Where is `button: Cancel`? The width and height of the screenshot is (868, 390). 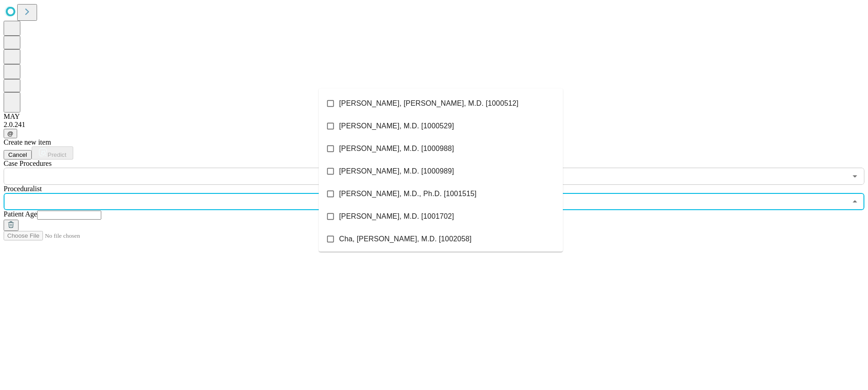 button: Cancel is located at coordinates (18, 155).